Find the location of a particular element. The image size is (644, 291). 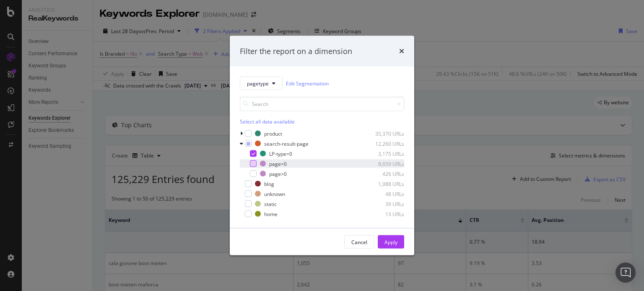

div: Filter the report on a dimension is located at coordinates (296, 51).